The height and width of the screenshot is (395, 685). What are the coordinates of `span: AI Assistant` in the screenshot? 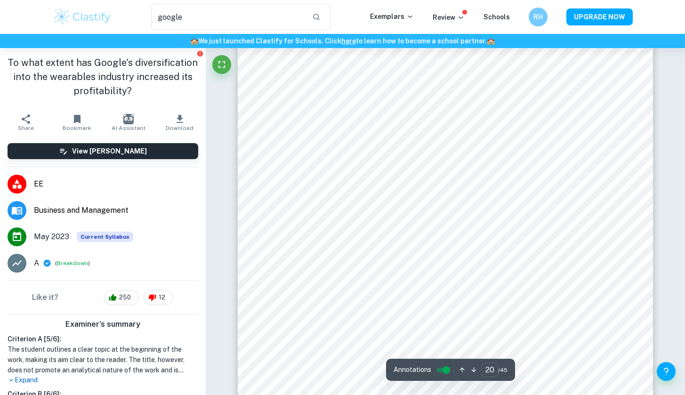 It's located at (128, 128).